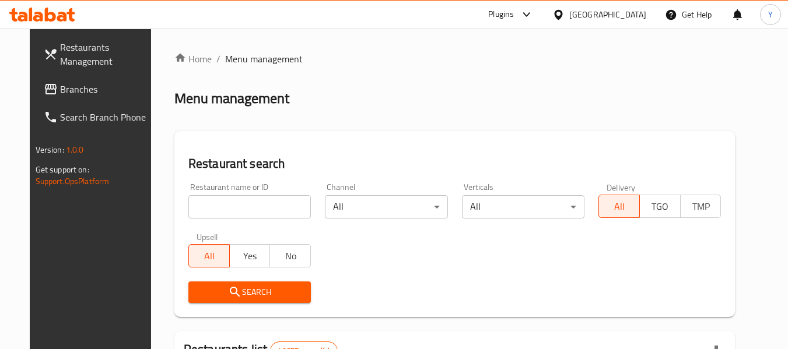 This screenshot has height=349, width=788. Describe the element at coordinates (106, 54) in the screenshot. I see `span: Restaurants Management` at that location.